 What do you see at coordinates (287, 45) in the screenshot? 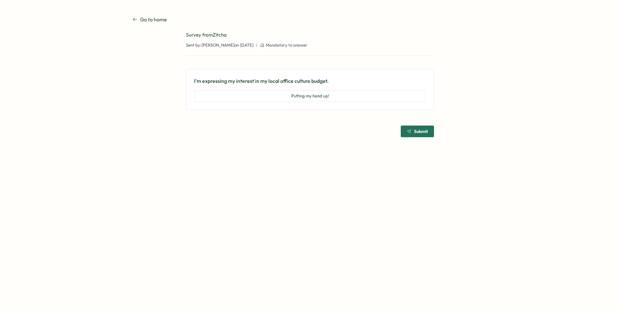
I see `span: Mandatory to answer` at bounding box center [287, 45].